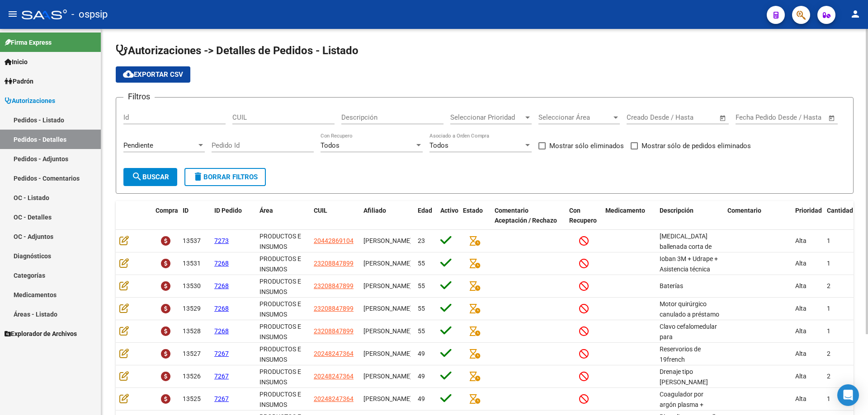  What do you see at coordinates (855, 14) in the screenshot?
I see `mat-icon: person` at bounding box center [855, 14].